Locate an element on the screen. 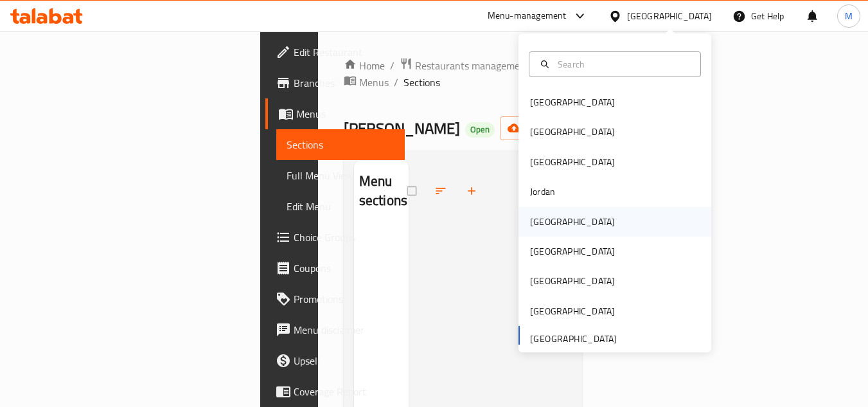 This screenshot has width=868, height=407. input: Search is located at coordinates (623, 64).